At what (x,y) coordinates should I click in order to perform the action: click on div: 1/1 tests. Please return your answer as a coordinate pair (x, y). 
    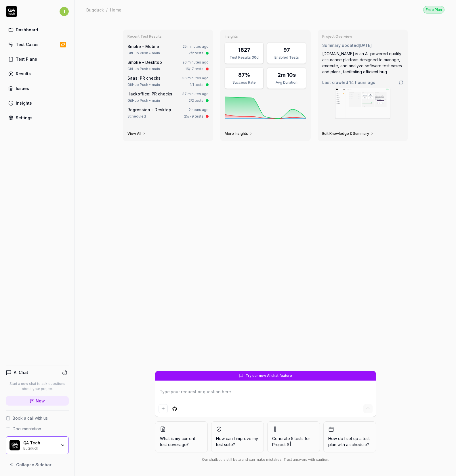
    Looking at the image, I should click on (197, 85).